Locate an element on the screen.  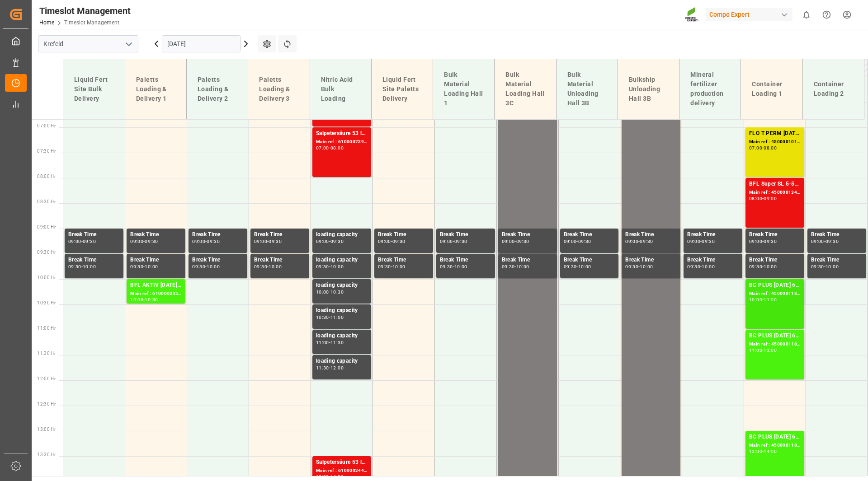
div: BFL Super SL 5-5-5 1000L IBC EGY is located at coordinates (775, 184).